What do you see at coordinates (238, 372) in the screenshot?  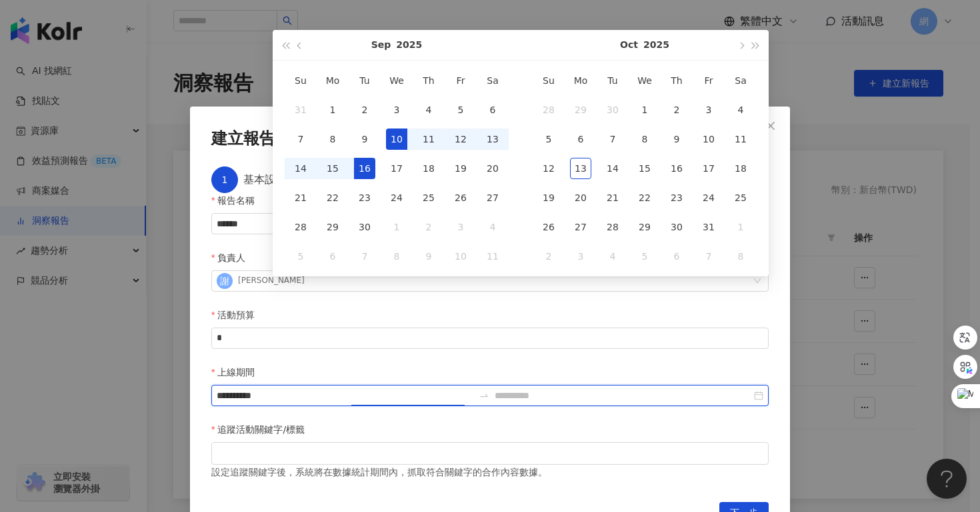 I see `label: 上線期間` at bounding box center [238, 372].